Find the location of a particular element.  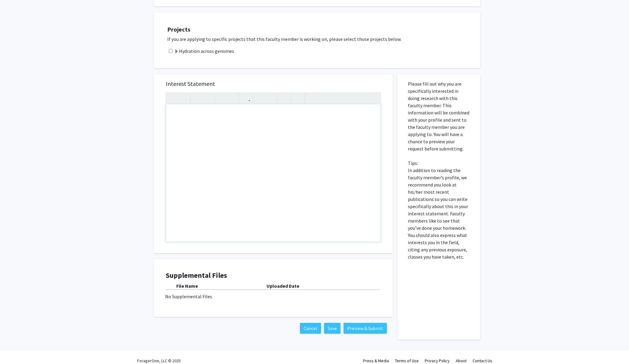

a: Terms of Use is located at coordinates (407, 361).